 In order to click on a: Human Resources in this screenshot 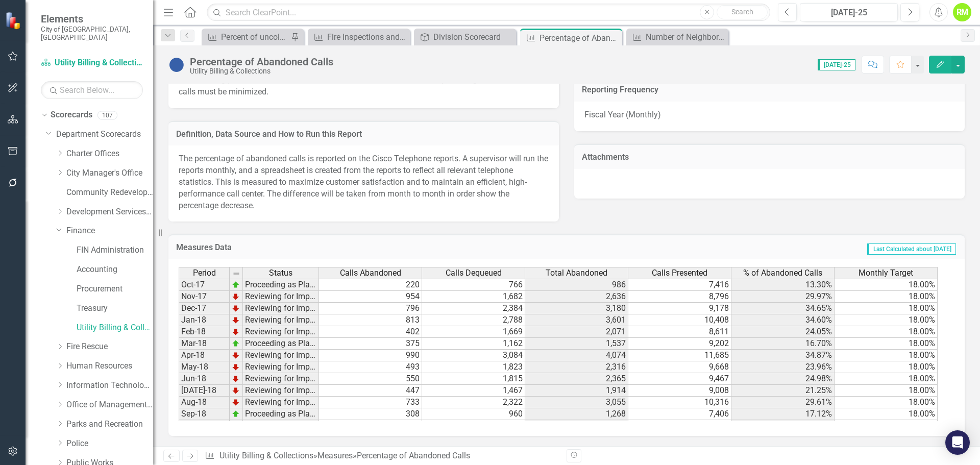, I will do `click(110, 366)`.